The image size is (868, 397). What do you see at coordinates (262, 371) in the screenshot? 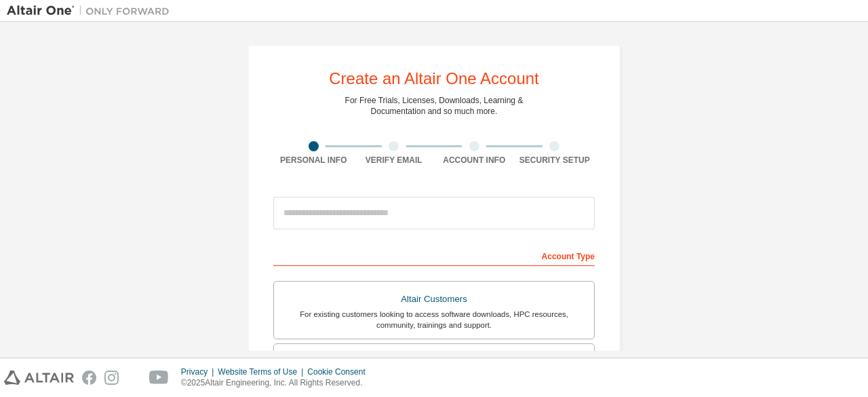
I see `div: Website Terms of Use` at bounding box center [262, 371].